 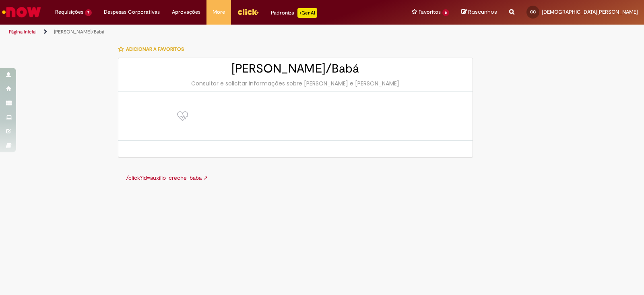 What do you see at coordinates (155, 49) in the screenshot?
I see `span: Adicionar a Favoritos` at bounding box center [155, 49].